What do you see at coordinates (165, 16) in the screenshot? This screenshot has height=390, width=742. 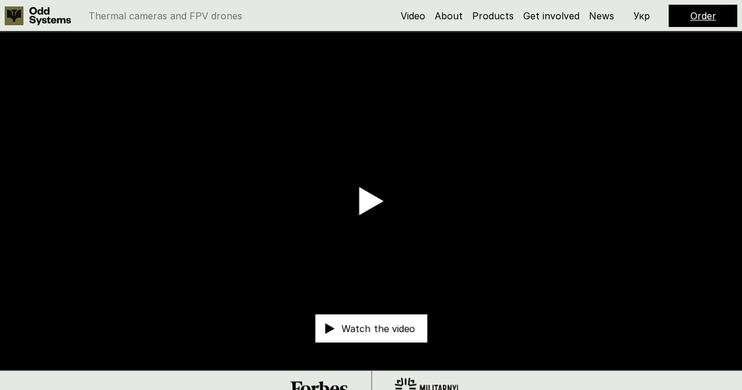 I see `p: Thermal cameras and FPV drones` at bounding box center [165, 16].